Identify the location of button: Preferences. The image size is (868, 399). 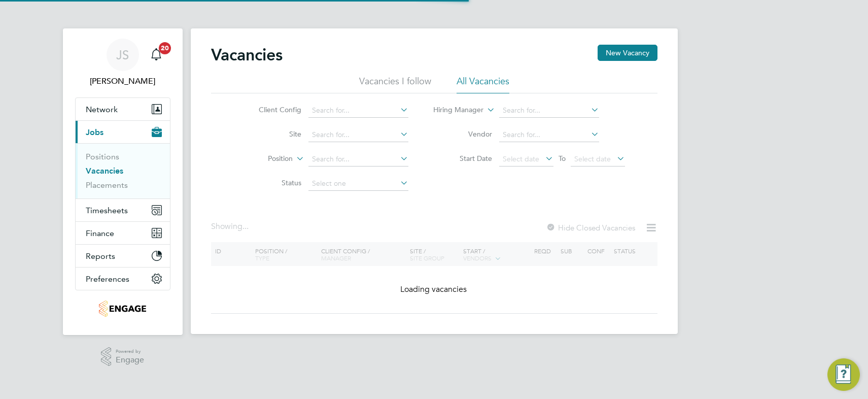
(123, 279).